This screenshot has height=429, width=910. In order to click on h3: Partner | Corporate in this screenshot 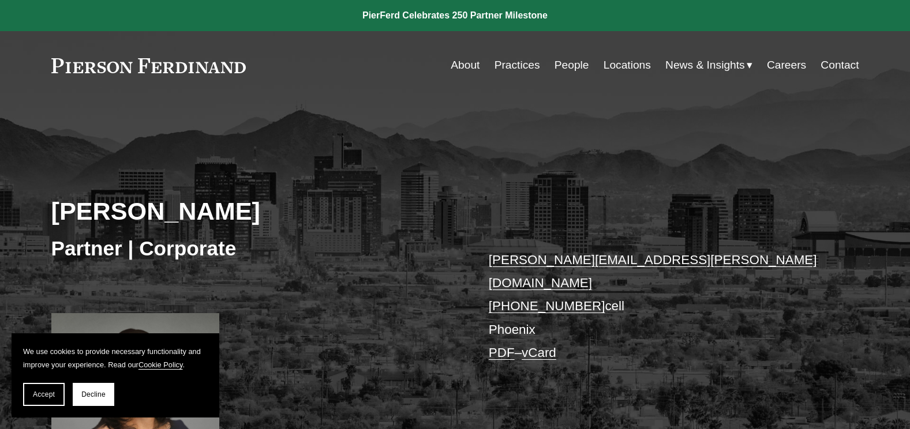, I will do `click(253, 249)`.